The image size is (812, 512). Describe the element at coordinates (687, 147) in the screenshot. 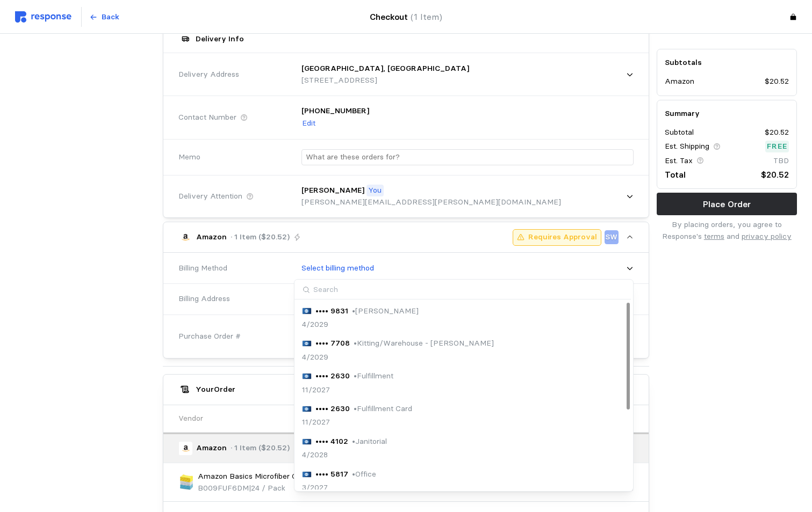

I see `p: Est. Shipping` at that location.